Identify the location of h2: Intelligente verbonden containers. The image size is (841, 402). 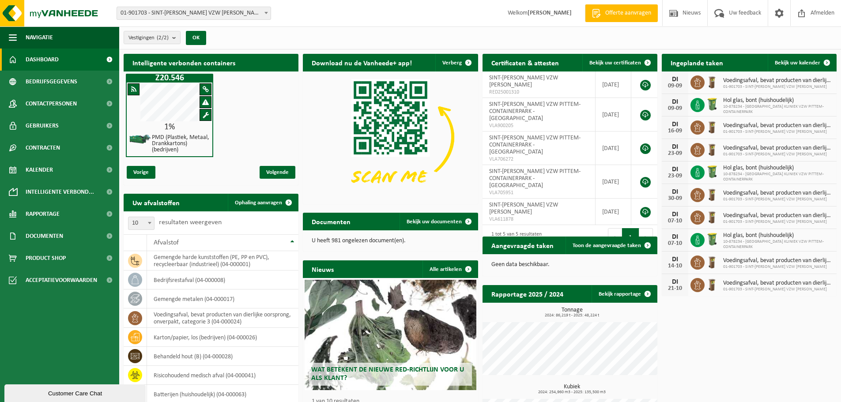
(211, 62).